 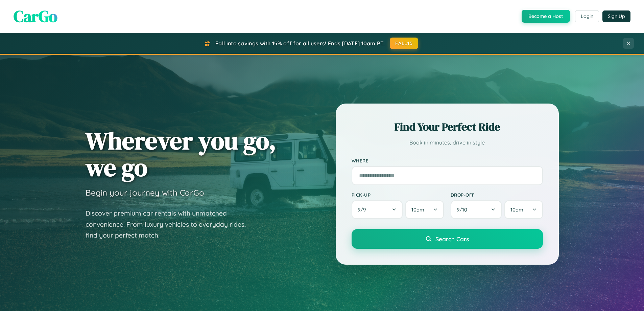 What do you see at coordinates (447, 160) in the screenshot?
I see `label: Where` at bounding box center [447, 160].